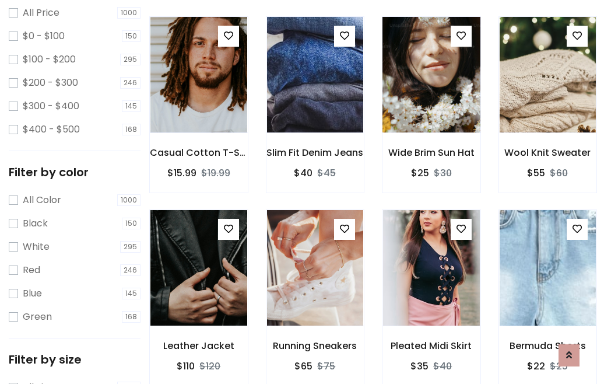 The image size is (597, 384). Describe the element at coordinates (50, 83) in the screenshot. I see `label: $200 - $300` at that location.